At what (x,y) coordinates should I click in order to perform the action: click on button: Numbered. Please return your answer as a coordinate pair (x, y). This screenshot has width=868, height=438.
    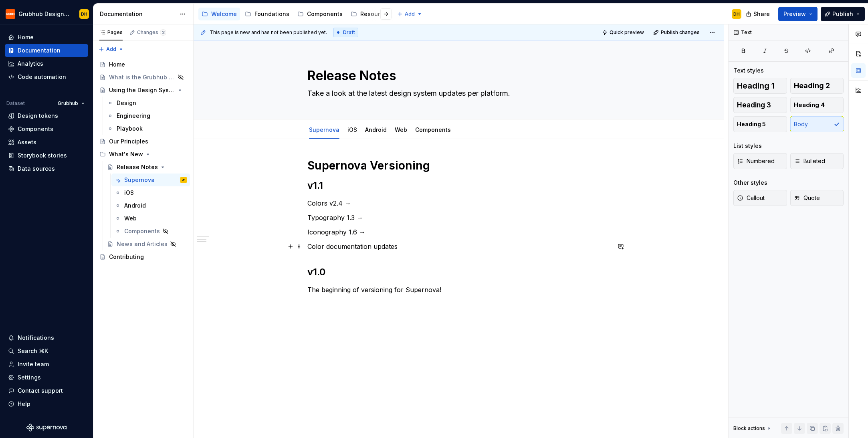
    Looking at the image, I should click on (760, 161).